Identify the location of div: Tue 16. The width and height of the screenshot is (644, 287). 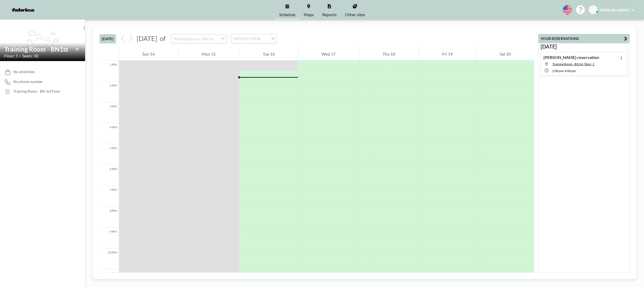
(269, 54).